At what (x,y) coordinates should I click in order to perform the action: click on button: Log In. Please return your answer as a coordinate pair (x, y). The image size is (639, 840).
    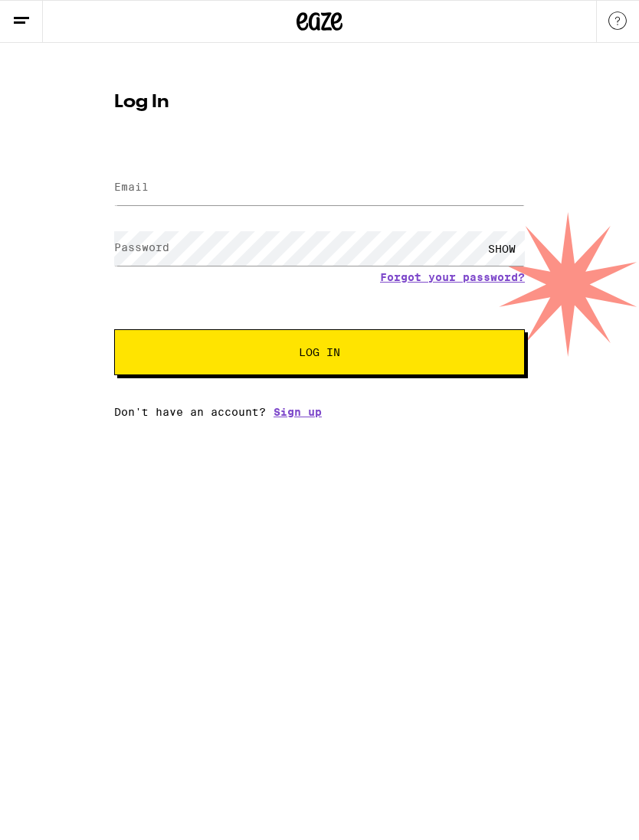
    Looking at the image, I should click on (319, 352).